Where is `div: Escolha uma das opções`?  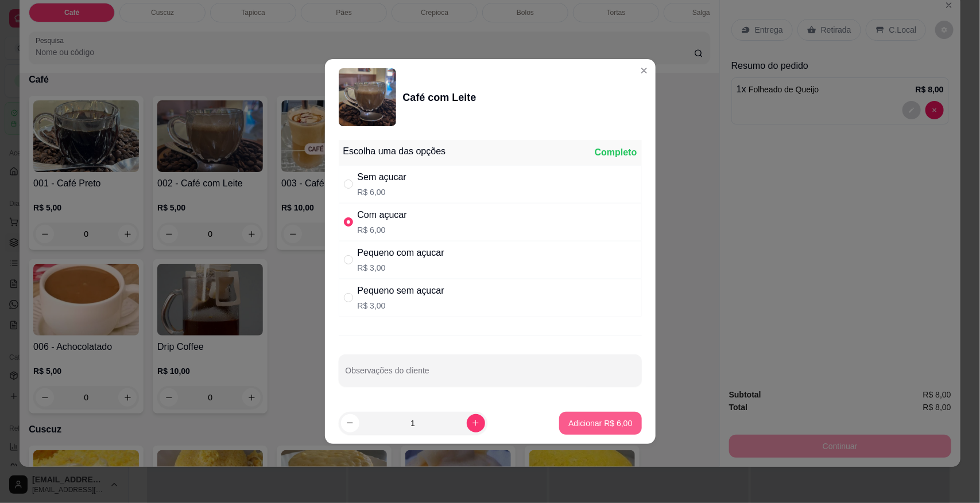
div: Escolha uma das opções is located at coordinates (394, 151).